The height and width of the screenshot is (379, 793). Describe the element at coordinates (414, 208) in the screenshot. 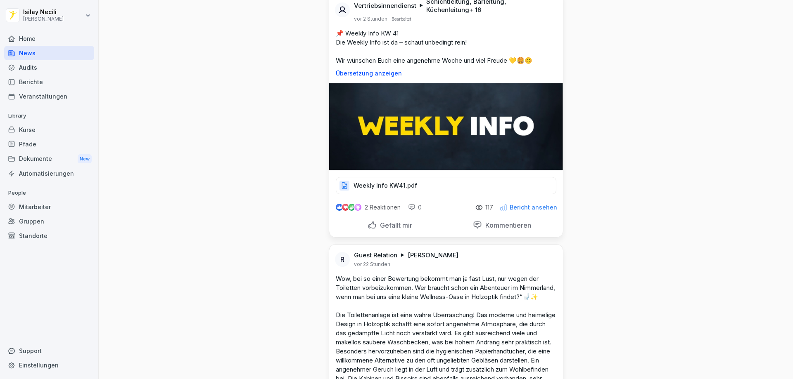

I see `div: 0` at that location.